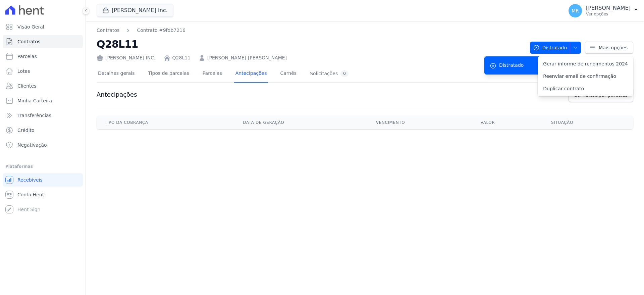  Describe the element at coordinates (30, 180) in the screenshot. I see `span: Recebíveis` at that location.